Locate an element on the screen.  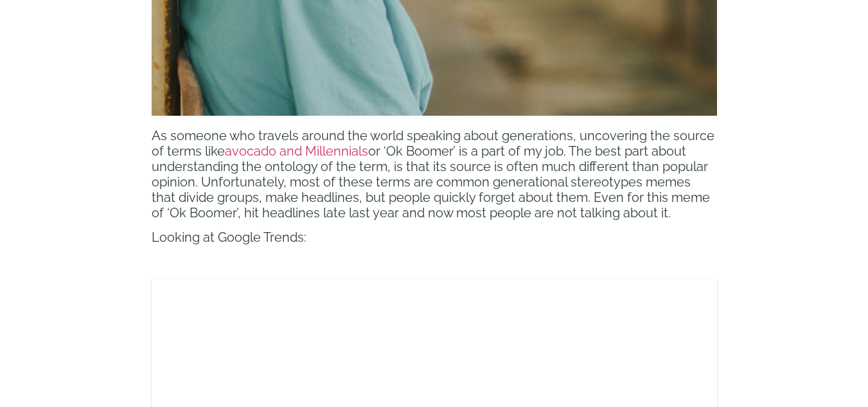
a: avocado and Millennials is located at coordinates (296, 151).